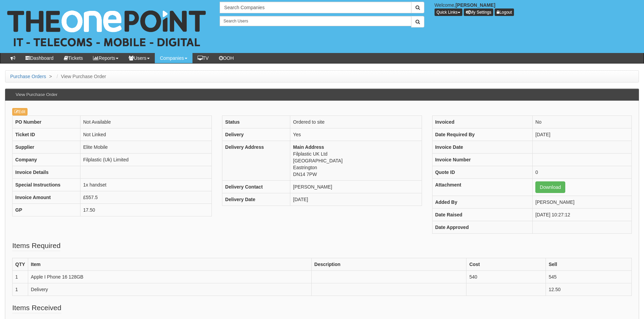  I want to click on a: My Settings, so click(479, 12).